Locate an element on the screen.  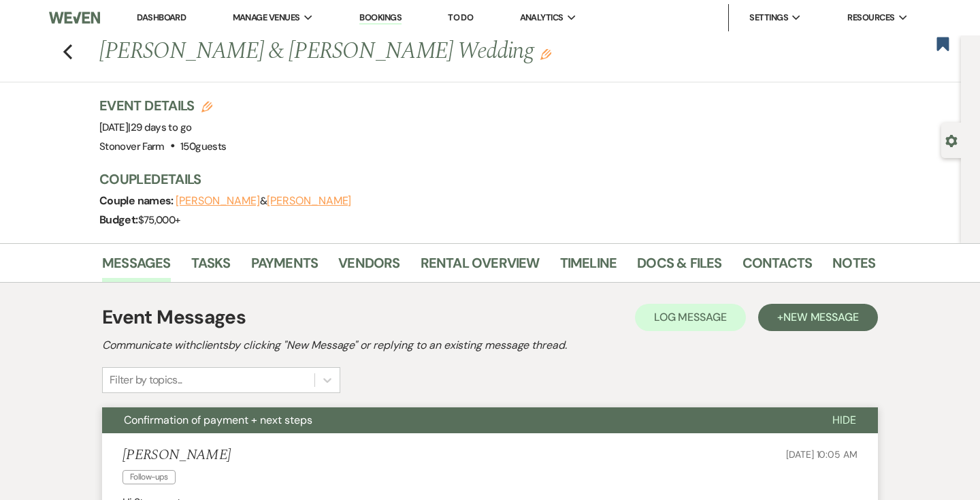
a: Bookings is located at coordinates (381, 18).